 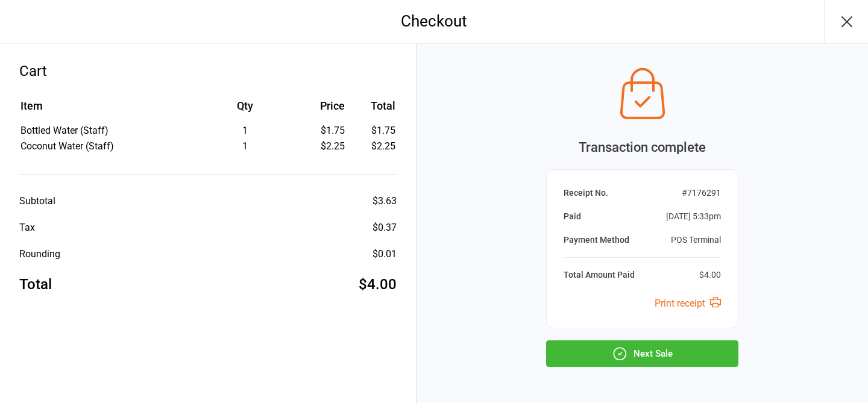 What do you see at coordinates (64, 130) in the screenshot?
I see `span: Bottled Water (Staff)` at bounding box center [64, 130].